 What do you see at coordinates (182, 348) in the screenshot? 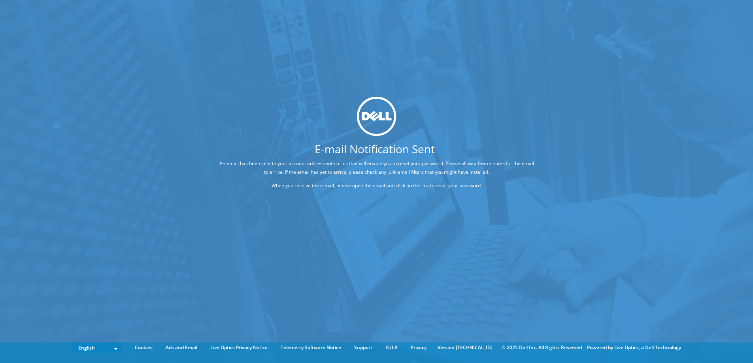
I see `a: Ads and Email` at bounding box center [182, 348].